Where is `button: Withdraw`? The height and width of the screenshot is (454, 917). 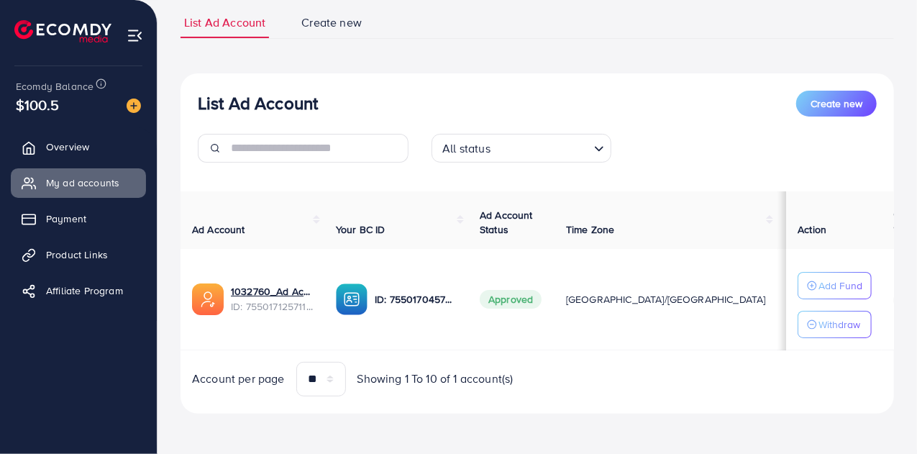
button: Withdraw is located at coordinates (834, 324).